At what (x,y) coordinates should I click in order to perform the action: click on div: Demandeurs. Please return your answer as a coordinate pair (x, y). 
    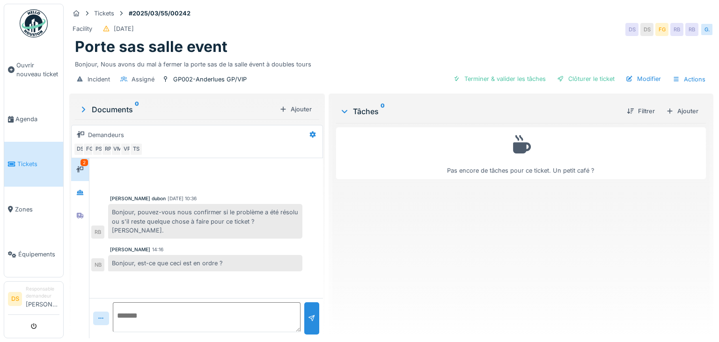
    Looking at the image, I should click on (106, 135).